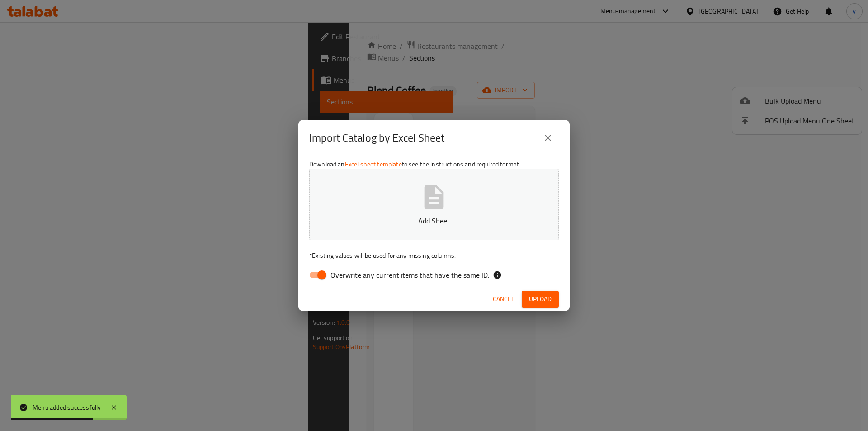 The width and height of the screenshot is (868, 431). What do you see at coordinates (373, 164) in the screenshot?
I see `a: Excel sheet template` at bounding box center [373, 164].